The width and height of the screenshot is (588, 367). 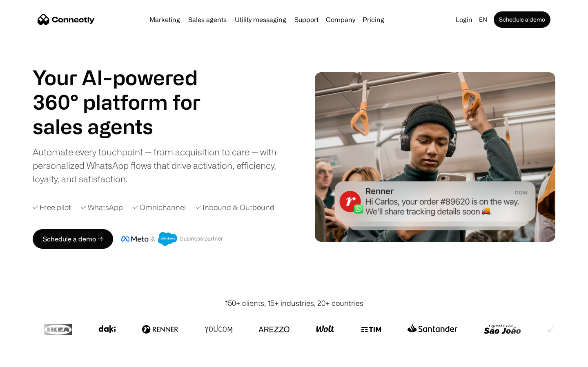 What do you see at coordinates (33, 359) in the screenshot?
I see `ul: Language list` at bounding box center [33, 359].